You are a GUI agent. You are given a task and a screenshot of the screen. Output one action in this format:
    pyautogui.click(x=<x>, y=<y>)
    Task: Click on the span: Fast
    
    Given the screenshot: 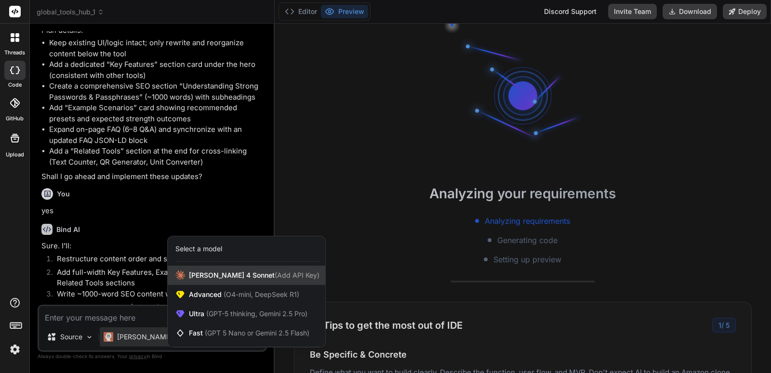 What is the action you would take?
    pyautogui.click(x=249, y=333)
    